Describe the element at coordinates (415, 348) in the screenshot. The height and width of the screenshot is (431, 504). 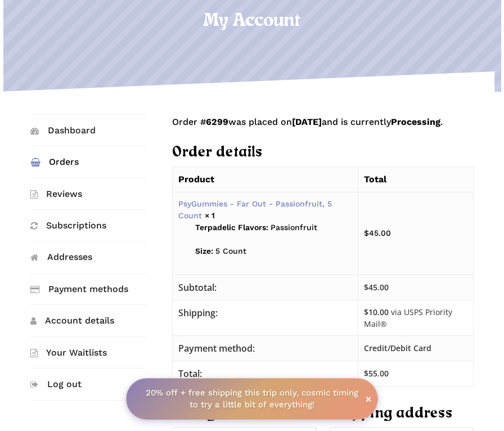
I see `td: Credit/Debit Card` at that location.